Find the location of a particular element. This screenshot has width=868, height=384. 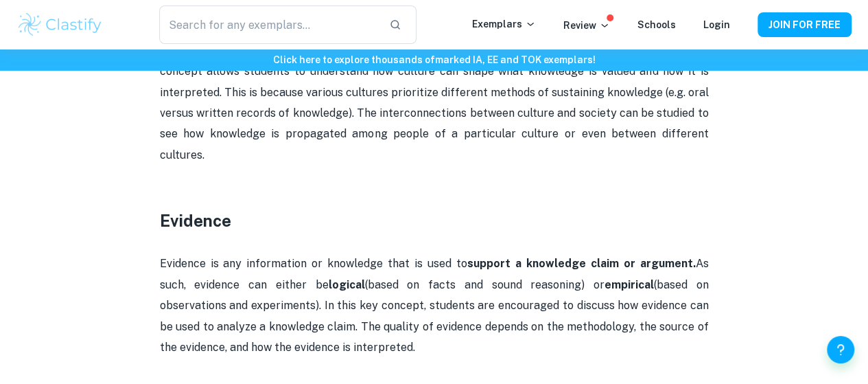

p: Evidence is any information or knowledge that is used to As such, evidence can either be (based o... is located at coordinates (435, 305).